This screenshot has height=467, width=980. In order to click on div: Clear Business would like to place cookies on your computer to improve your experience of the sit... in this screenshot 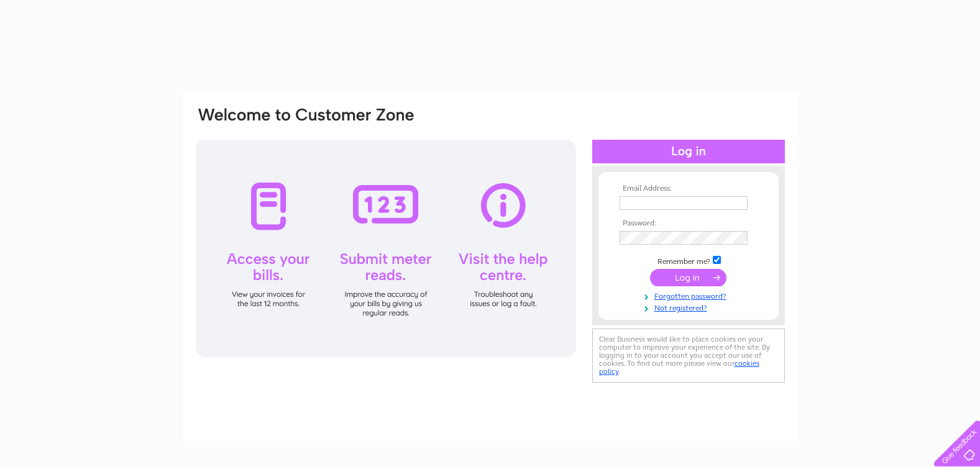, I will do `click(688, 356)`.